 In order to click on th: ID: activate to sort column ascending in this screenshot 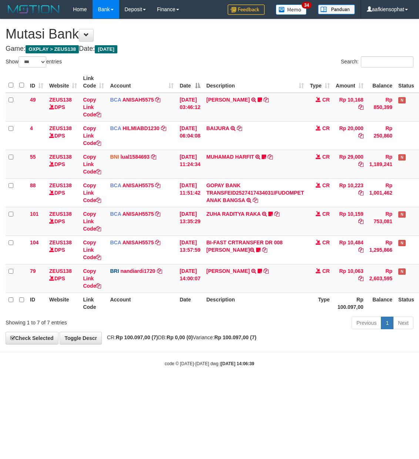, I will do `click(37, 82)`.